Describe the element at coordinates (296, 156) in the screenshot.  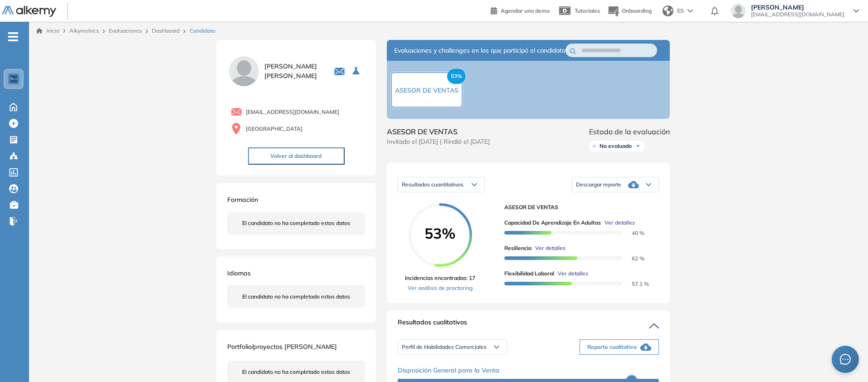
I see `button: Volver al dashboard` at that location.